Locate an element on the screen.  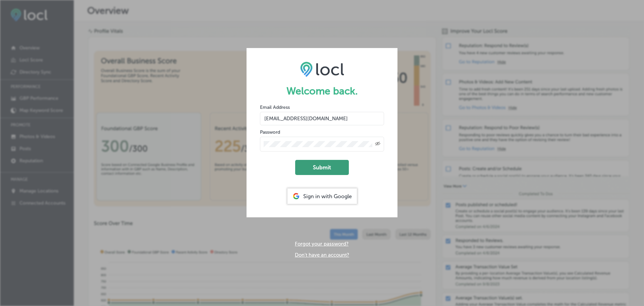
span: Toggle password visibility is located at coordinates (378, 144).